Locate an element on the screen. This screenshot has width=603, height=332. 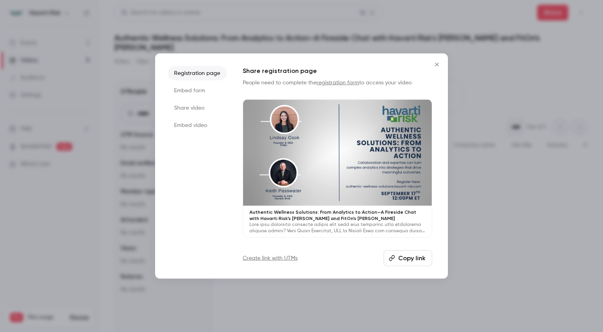
p: Lore ipsu dolorsita consecte adipis elit sedd eius temporinc utla etdolorema aliquae admini? Veni... is located at coordinates (337, 228).